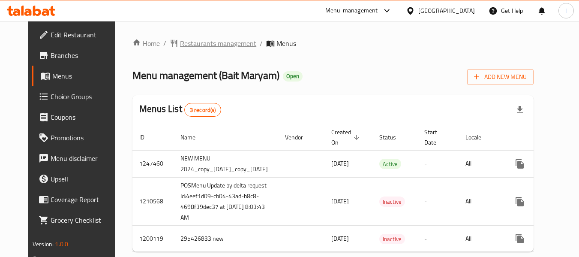 This screenshot has height=257, width=579. I want to click on td: 1247460, so click(153, 163).